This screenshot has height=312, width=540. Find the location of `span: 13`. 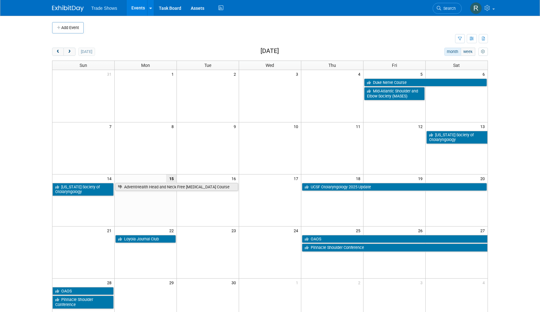

span: 13 is located at coordinates (483, 126).